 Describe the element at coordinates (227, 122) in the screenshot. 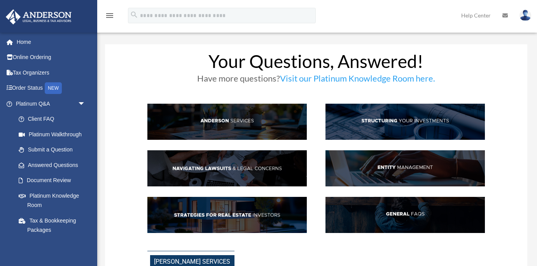

I see `img: AndServ_hdr` at that location.